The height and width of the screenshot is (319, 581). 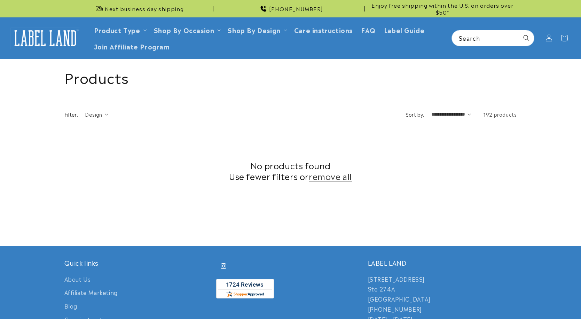 What do you see at coordinates (291, 171) in the screenshot?
I see `h2: No products found Use fewer filters or` at bounding box center [291, 171].